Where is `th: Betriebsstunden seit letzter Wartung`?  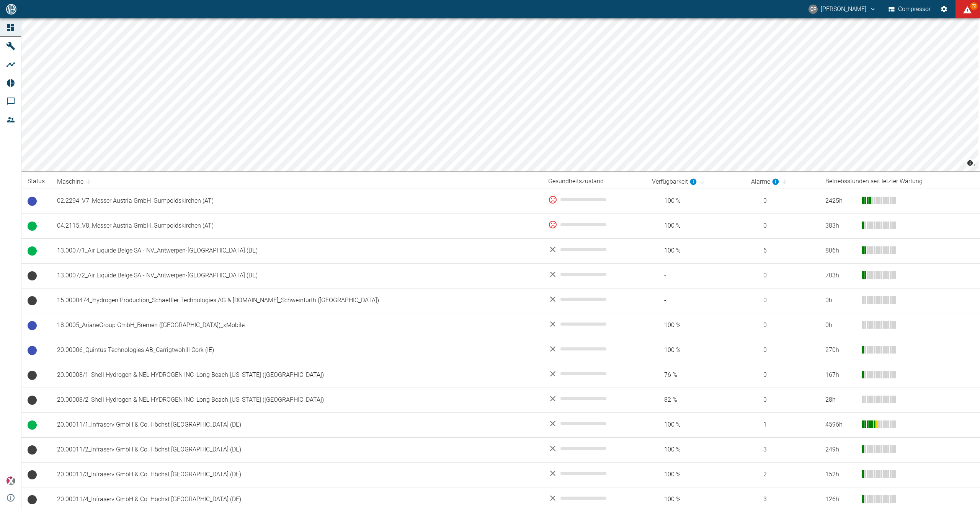 th: Betriebsstunden seit letzter Wartung is located at coordinates (900, 181).